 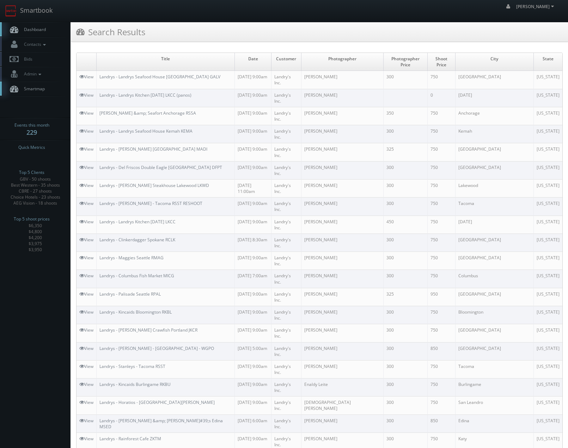 What do you see at coordinates (34, 44) in the screenshot?
I see `span: Contacts` at bounding box center [34, 44].